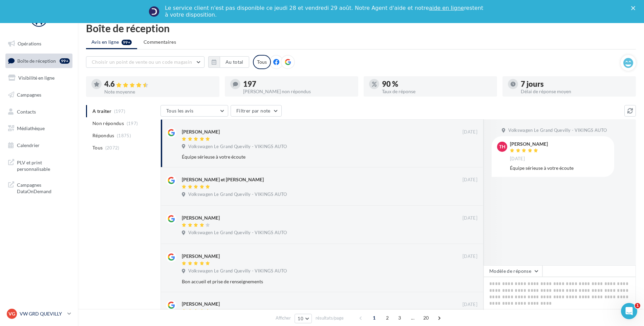  Describe the element at coordinates (159, 92) in the screenshot. I see `div: Note moyenne` at that location.